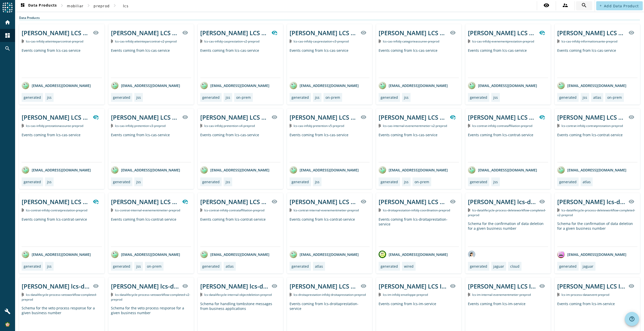 This screenshot has height=331, width=644. Describe the element at coordinates (7, 311) in the screenshot. I see `mat-icon: build` at that location.